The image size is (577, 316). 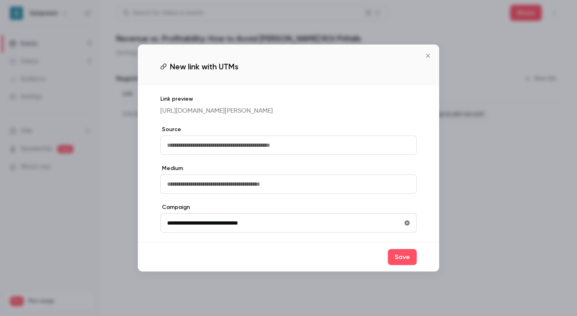 I want to click on button: utmCampaign, so click(x=407, y=223).